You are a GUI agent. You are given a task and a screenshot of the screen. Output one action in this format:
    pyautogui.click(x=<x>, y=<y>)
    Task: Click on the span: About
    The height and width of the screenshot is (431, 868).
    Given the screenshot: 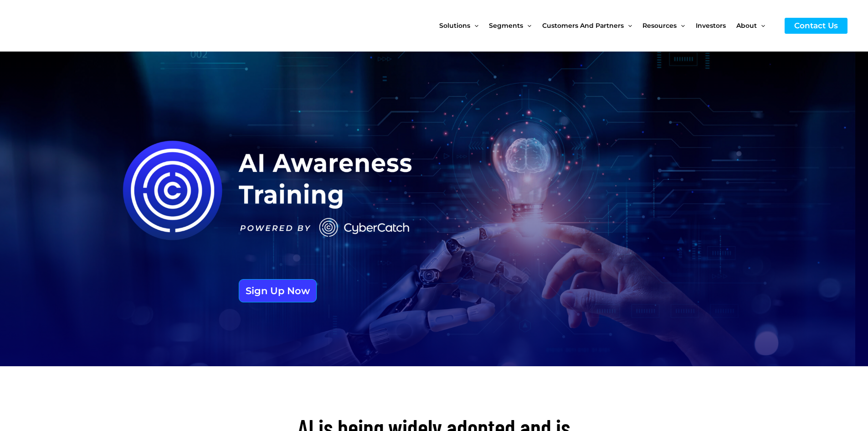 What is the action you would take?
    pyautogui.click(x=747, y=26)
    